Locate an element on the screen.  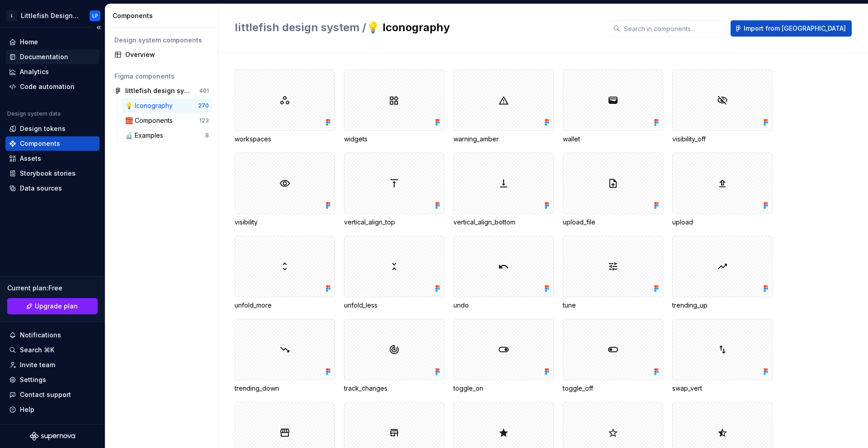
a: 💡 Iconography270 is located at coordinates (167, 106).